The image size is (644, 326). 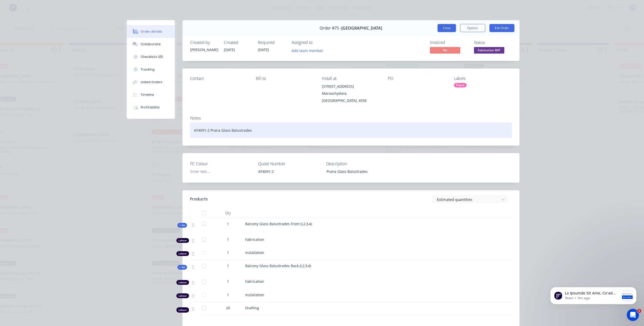 I want to click on div: Order details, so click(x=151, y=32).